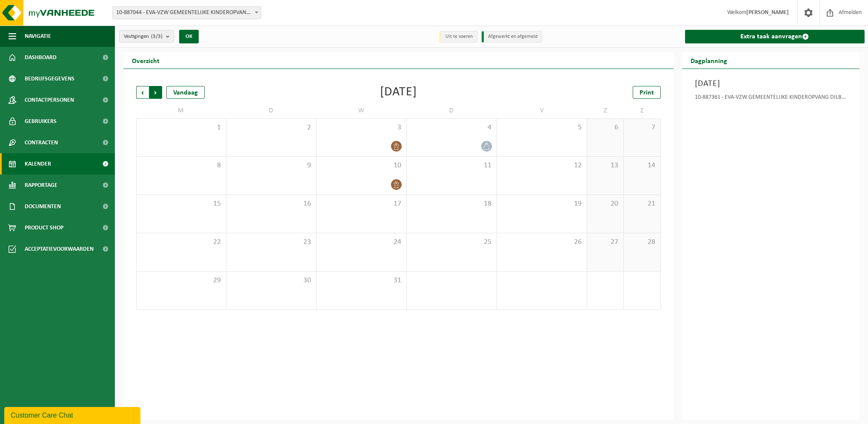  What do you see at coordinates (187, 13) in the screenshot?
I see `span: 10-887044 - EVA-VZW GEMEENTELIJKE KINDEROPVANG DILBEEK - ITTERBEEK` at bounding box center [187, 13].